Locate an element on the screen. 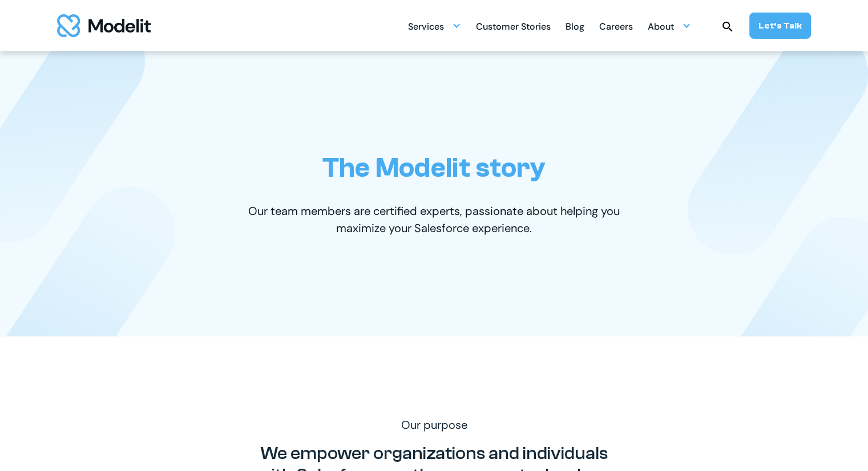 The width and height of the screenshot is (868, 471). a: home is located at coordinates (104, 26).